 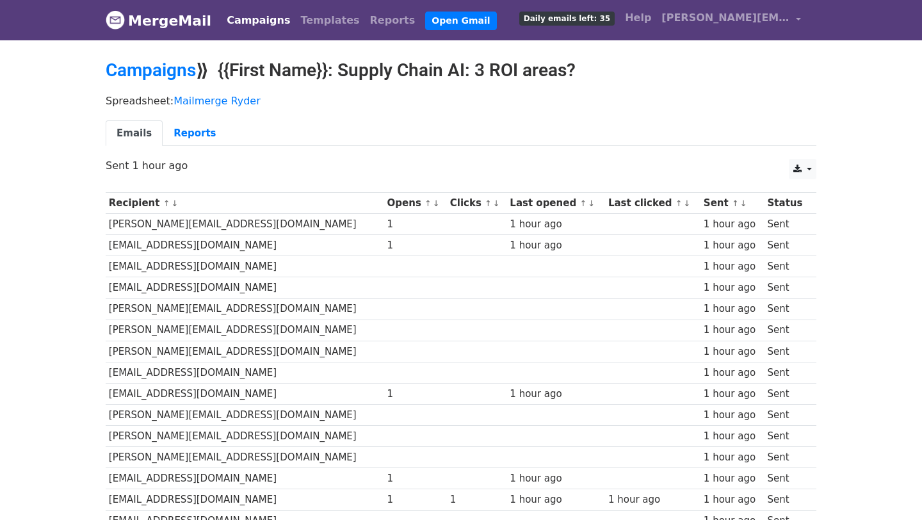 What do you see at coordinates (787, 203) in the screenshot?
I see `th: Status` at bounding box center [787, 203].